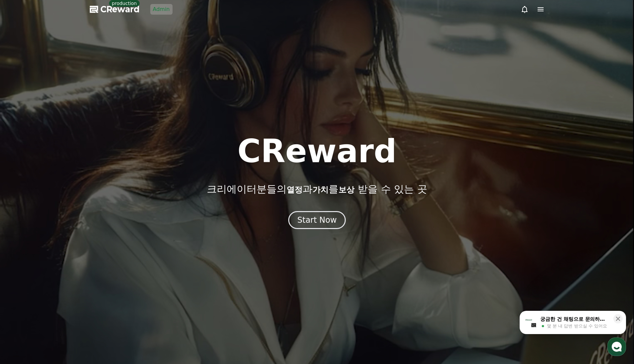 The height and width of the screenshot is (364, 634). Describe the element at coordinates (295, 190) in the screenshot. I see `span: 열정` at that location.